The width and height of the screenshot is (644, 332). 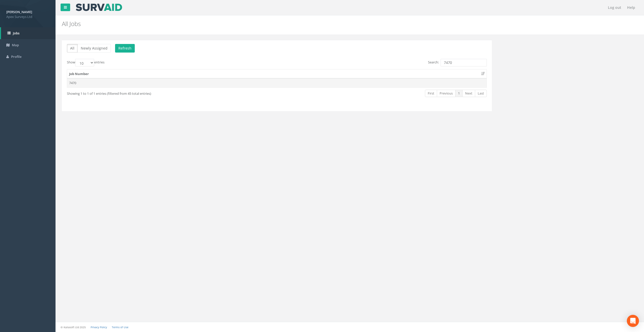 What do you see at coordinates (633, 321) in the screenshot?
I see `div: Open Intercom Messenger` at bounding box center [633, 321].